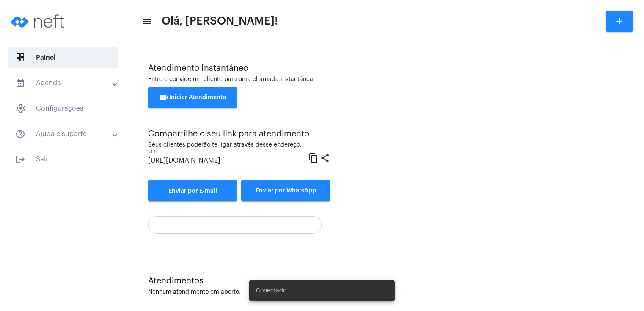  I want to click on span: Enviar por WhatsApp, so click(286, 190).